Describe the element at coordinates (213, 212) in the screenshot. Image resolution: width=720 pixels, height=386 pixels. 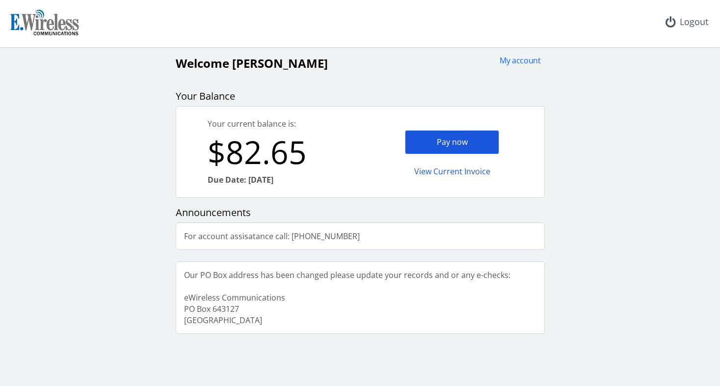
I see `span: Announcements` at that location.